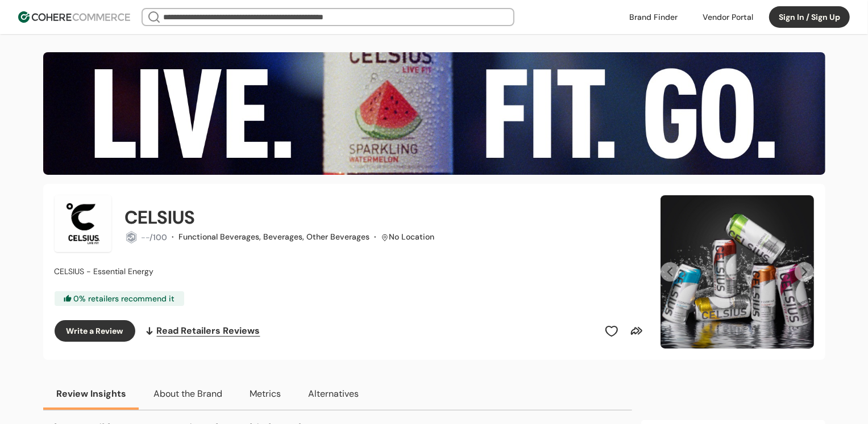 This screenshot has width=868, height=424. I want to click on span: Functional Beverages, Beverages, Other Beverages, so click(274, 237).